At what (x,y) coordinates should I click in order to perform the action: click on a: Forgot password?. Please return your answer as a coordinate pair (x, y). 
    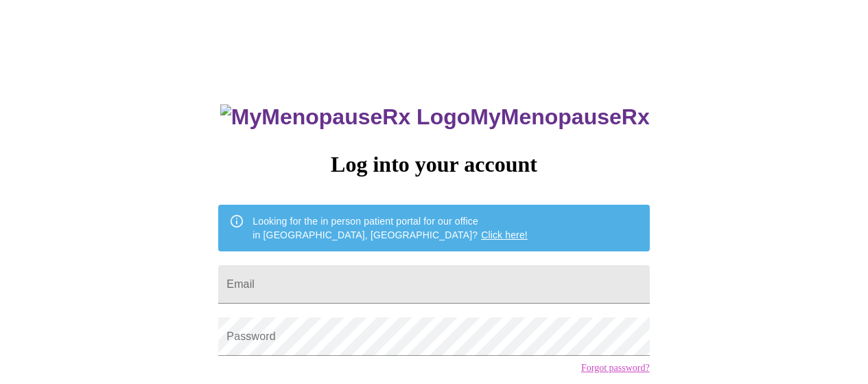
    Looking at the image, I should click on (616, 368).